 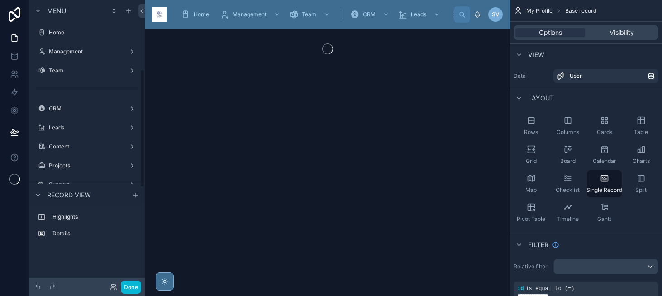 What do you see at coordinates (568, 126) in the screenshot?
I see `button: Columns` at bounding box center [568, 126].